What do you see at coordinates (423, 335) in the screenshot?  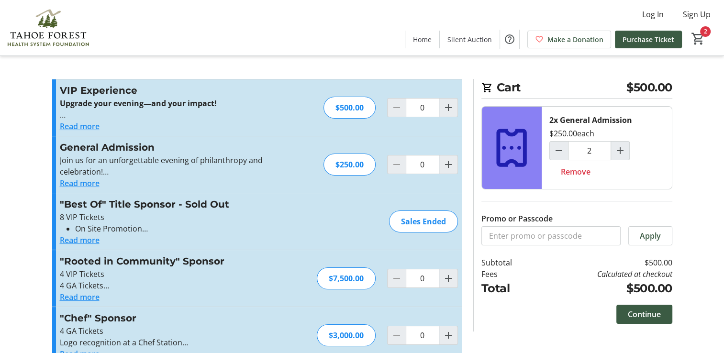 I see `input: "Chef" Sponsor Quantity` at bounding box center [423, 335].